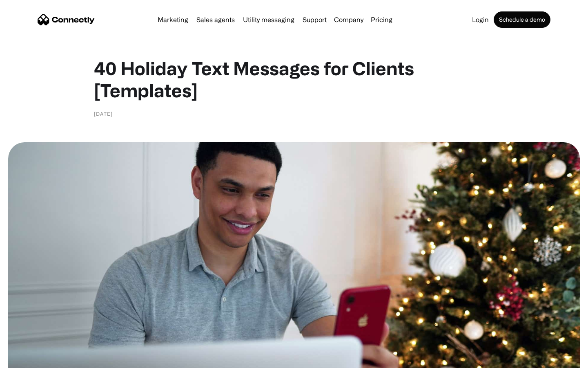  Describe the element at coordinates (294, 80) in the screenshot. I see `h1: 40 Holiday Text Messages for Clients [Templates]` at that location.